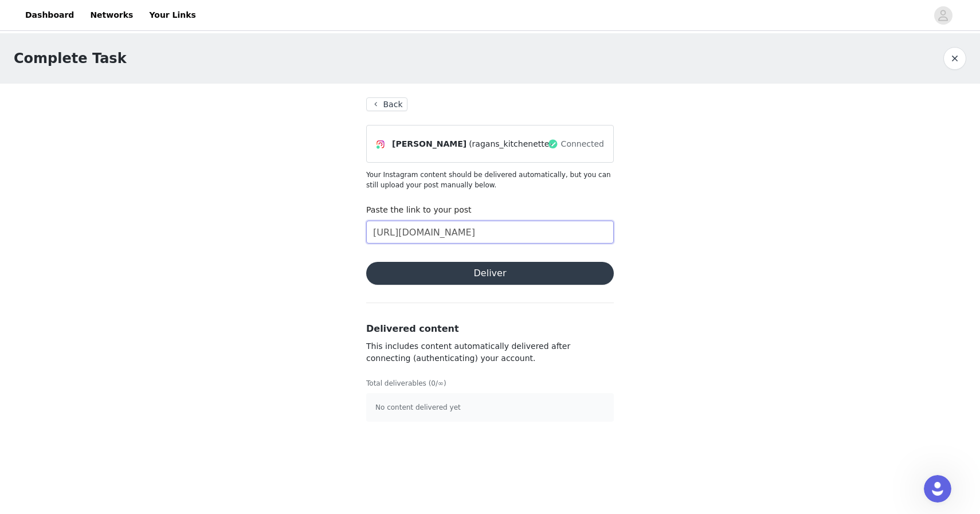 This screenshot has width=980, height=514. I want to click on input: Paste the link to your content here, so click(490, 232).